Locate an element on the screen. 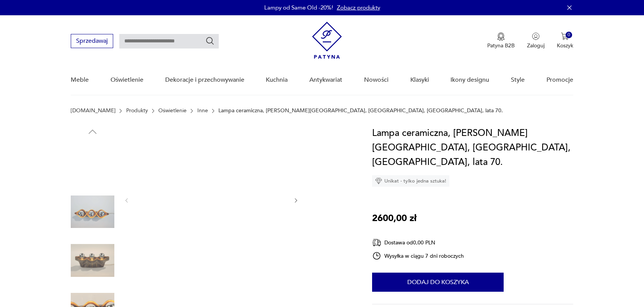 The image size is (644, 307). a: Nowości is located at coordinates (376, 80).